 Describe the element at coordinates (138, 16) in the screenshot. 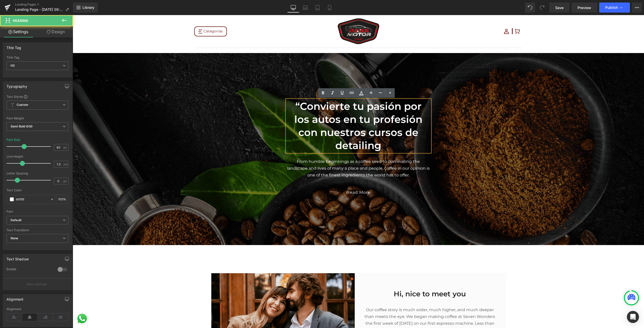

I see `summary: Menú` at that location.